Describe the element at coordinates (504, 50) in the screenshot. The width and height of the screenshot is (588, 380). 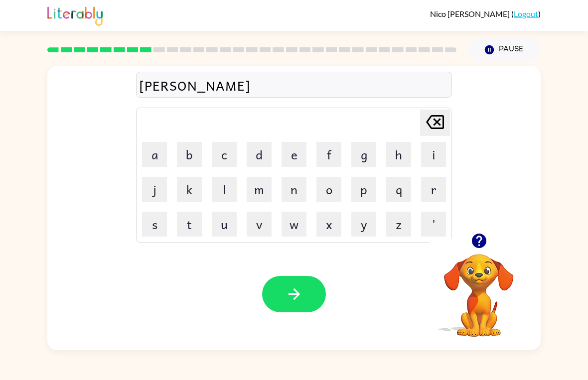
I see `button: Pause` at that location.